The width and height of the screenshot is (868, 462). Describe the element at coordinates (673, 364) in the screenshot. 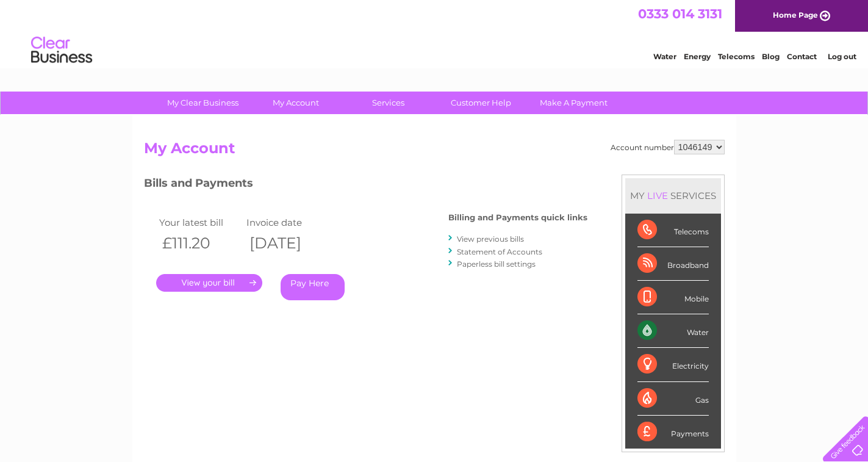

I see `div: Electricity` at that location.